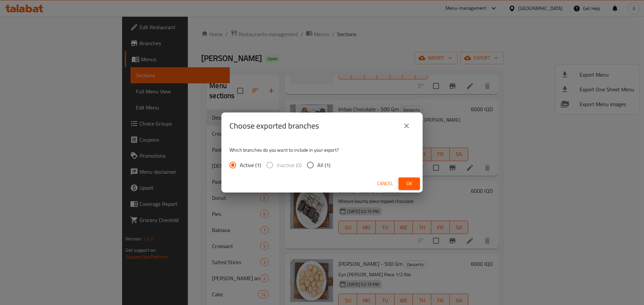 This screenshot has height=305, width=644. I want to click on span: Inactive (0), so click(289, 165).